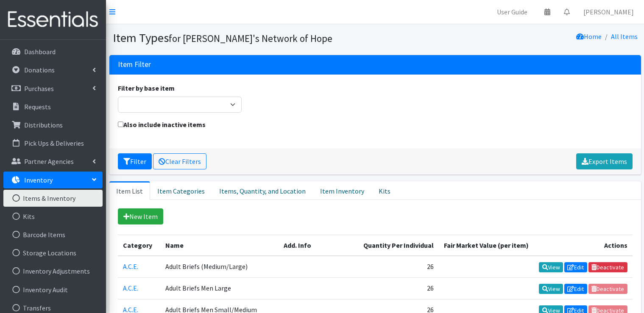 This screenshot has height=313, width=644. Describe the element at coordinates (161, 125) in the screenshot. I see `label: Also include inactive items` at that location.